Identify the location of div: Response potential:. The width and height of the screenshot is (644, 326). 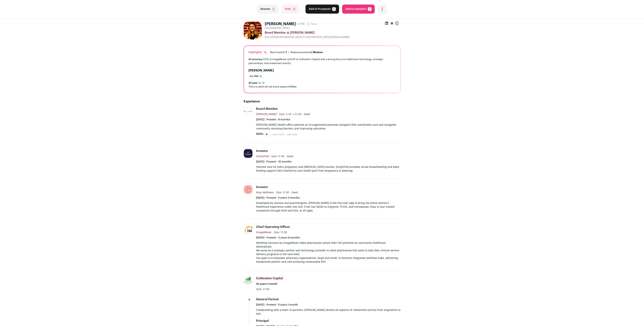
(307, 52).